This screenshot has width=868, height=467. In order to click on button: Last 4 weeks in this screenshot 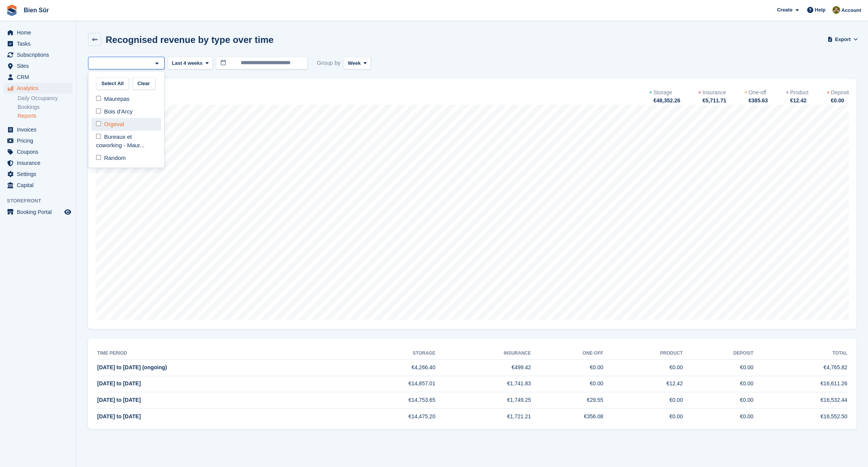, I will do `click(190, 62)`.